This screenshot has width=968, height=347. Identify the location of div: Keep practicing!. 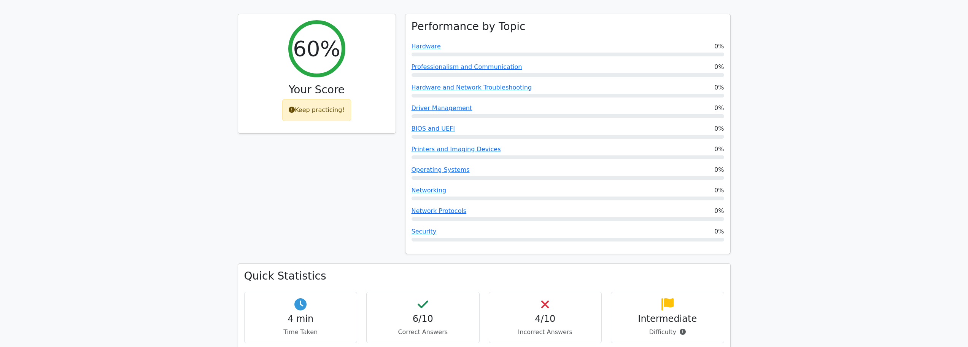
(317, 110).